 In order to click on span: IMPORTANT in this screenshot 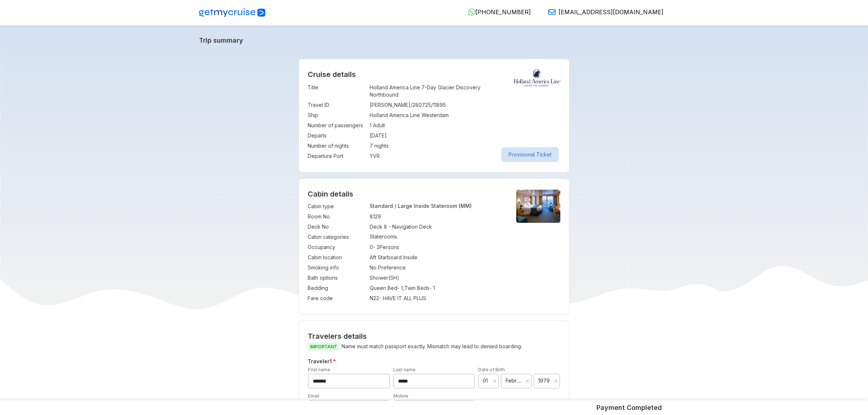, I will do `click(324, 346)`.